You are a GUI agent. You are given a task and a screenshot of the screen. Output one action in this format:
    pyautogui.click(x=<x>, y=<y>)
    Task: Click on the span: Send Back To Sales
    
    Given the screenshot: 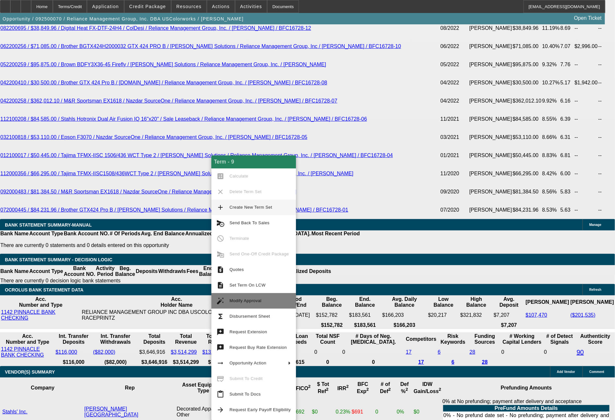 What is the action you would take?
    pyautogui.click(x=249, y=222)
    